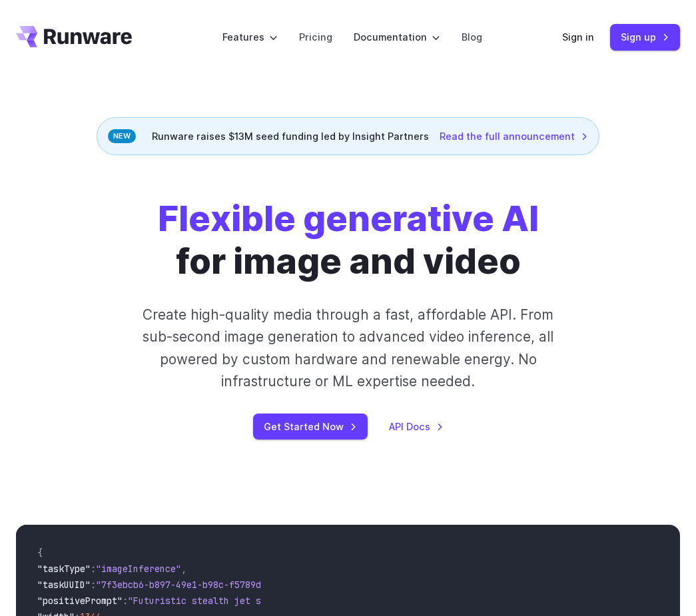 The height and width of the screenshot is (616, 696). I want to click on label: Documentation, so click(397, 36).